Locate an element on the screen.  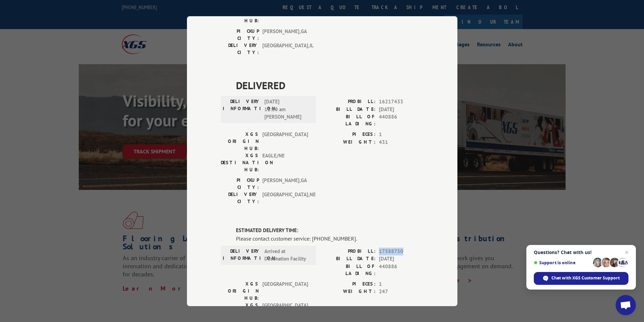
span: Questions? Chat with us! is located at coordinates (581, 252).